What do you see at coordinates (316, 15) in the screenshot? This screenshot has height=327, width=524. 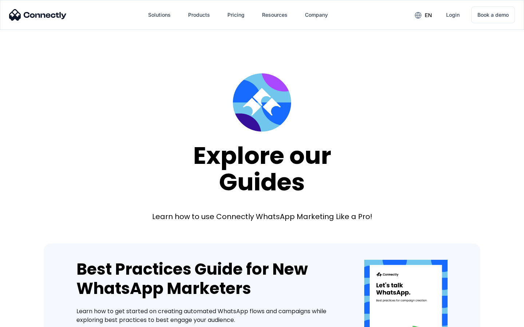 I see `div: Company` at bounding box center [316, 15].